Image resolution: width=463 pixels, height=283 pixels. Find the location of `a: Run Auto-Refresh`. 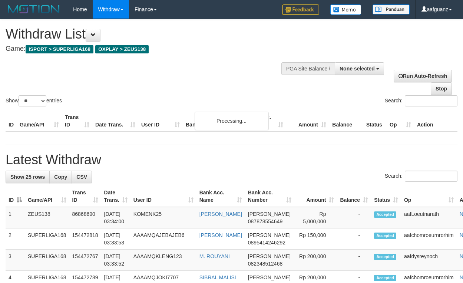

a: Run Auto-Refresh is located at coordinates (423, 76).